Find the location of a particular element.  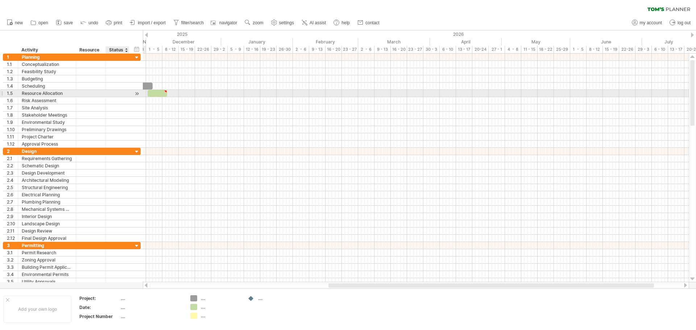

span: print is located at coordinates (118, 23).